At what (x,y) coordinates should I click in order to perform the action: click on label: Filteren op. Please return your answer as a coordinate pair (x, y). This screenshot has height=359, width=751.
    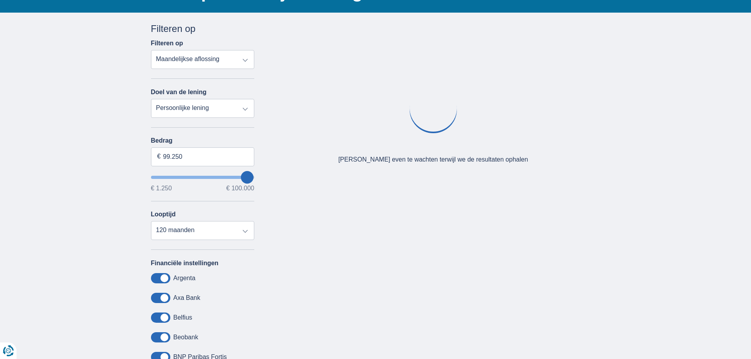
    Looking at the image, I should click on (167, 43).